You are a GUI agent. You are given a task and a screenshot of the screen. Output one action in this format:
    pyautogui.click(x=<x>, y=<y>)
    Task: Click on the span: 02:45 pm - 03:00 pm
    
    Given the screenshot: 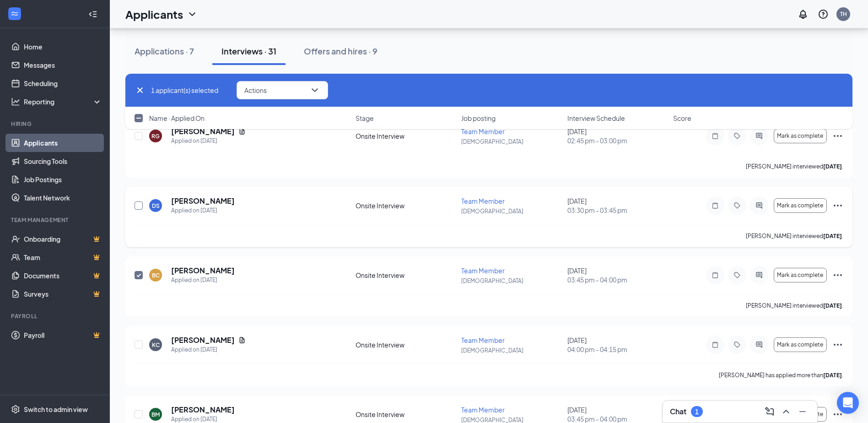 What is the action you would take?
    pyautogui.click(x=617, y=141)
    